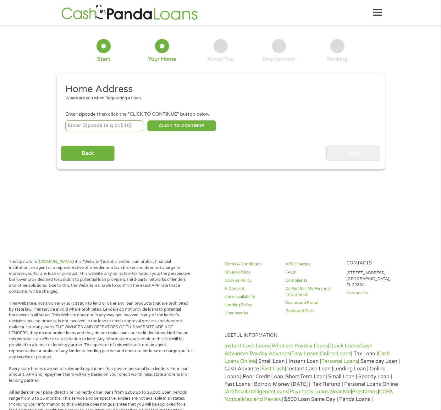 The image size is (441, 410). What do you see at coordinates (312, 292) in the screenshot?
I see `a: Do Not Sell My Personal Information` at bounding box center [312, 292].